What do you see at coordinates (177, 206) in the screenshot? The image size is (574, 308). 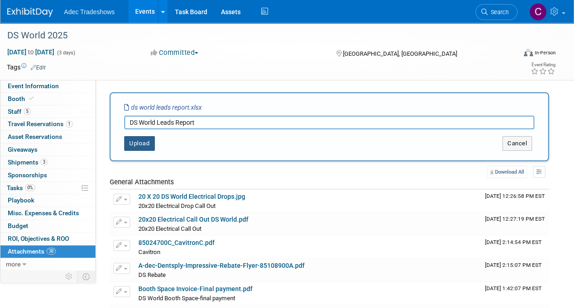 I see `span: 20x20 Electrical Drop Call Out` at bounding box center [177, 206].